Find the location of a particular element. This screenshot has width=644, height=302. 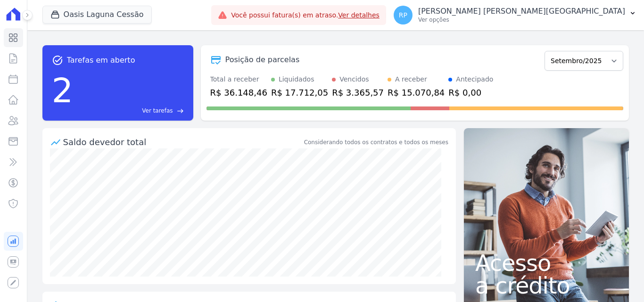

div: Vencidos is located at coordinates (354, 79).